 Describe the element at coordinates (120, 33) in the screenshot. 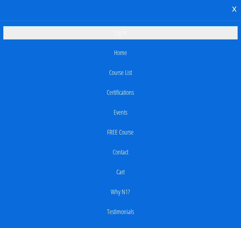

I see `a: Log In` at that location.